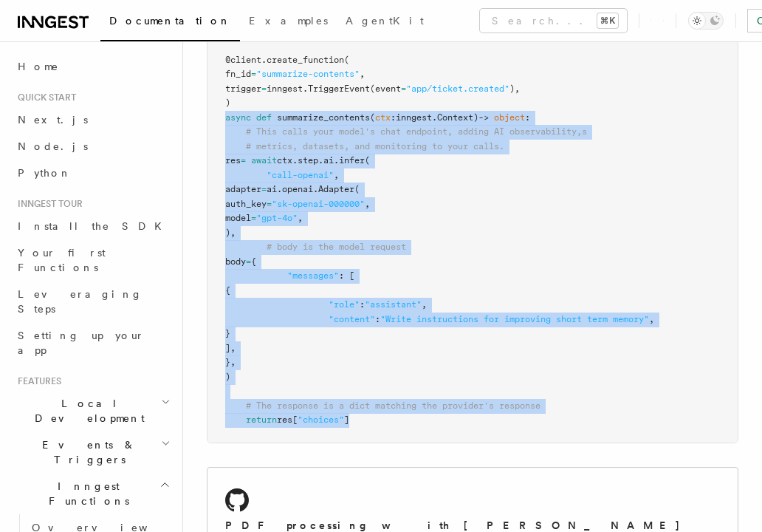  What do you see at coordinates (509, 117) in the screenshot?
I see `span: object` at bounding box center [509, 117].